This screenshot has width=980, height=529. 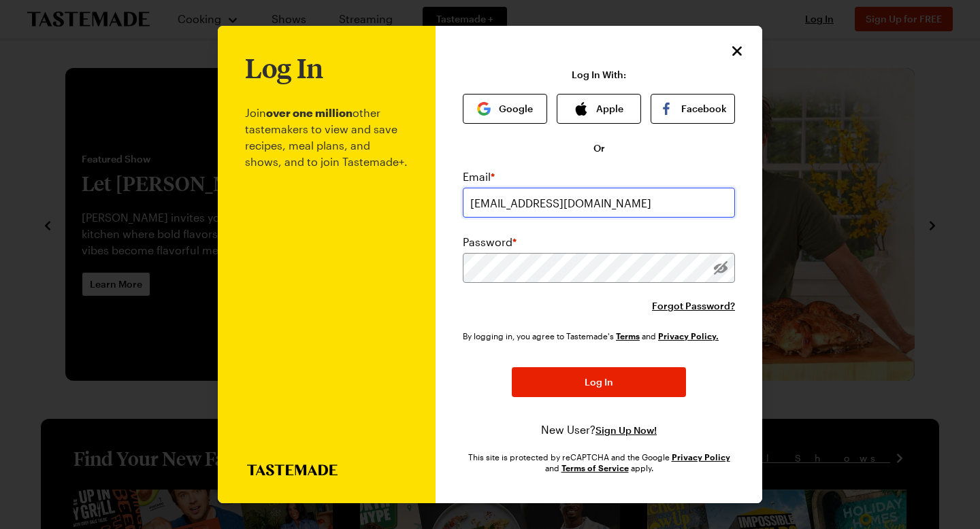 What do you see at coordinates (693, 306) in the screenshot?
I see `button: Forgot Password?` at bounding box center [693, 306].